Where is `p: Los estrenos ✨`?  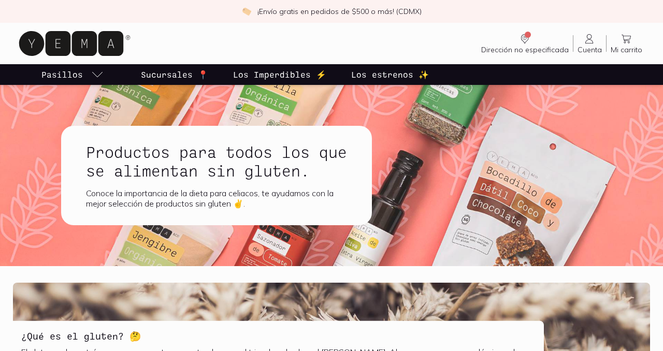
p: Los estrenos ✨ is located at coordinates (390, 75).